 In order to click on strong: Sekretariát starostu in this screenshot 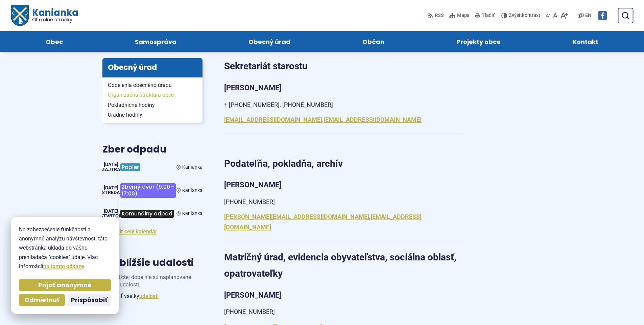, I will do `click(266, 66)`.